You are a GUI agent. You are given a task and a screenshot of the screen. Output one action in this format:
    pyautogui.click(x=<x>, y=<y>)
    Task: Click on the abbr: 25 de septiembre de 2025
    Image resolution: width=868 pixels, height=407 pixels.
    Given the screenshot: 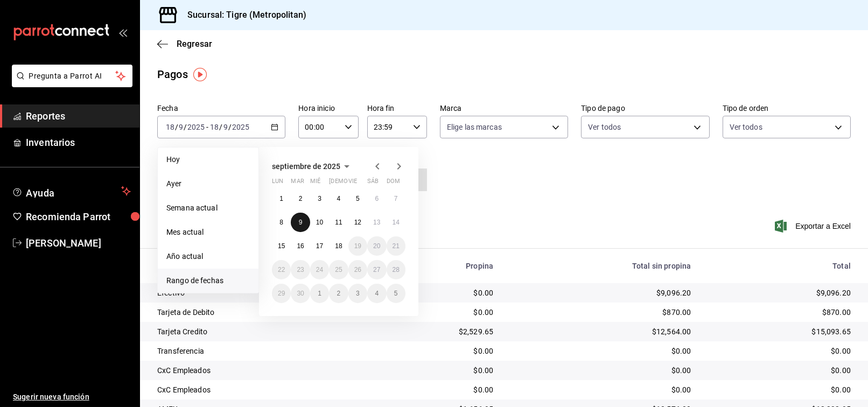 What is the action you would take?
    pyautogui.click(x=338, y=270)
    